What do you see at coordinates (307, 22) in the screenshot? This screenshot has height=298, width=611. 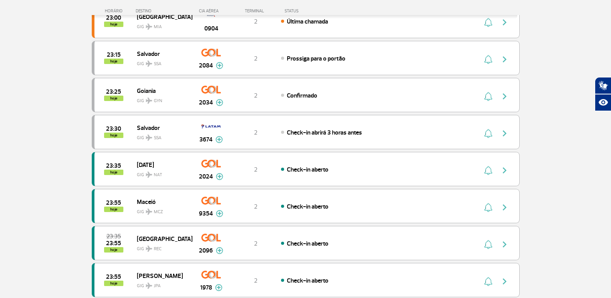 I see `span: Última chamada` at bounding box center [307, 22].